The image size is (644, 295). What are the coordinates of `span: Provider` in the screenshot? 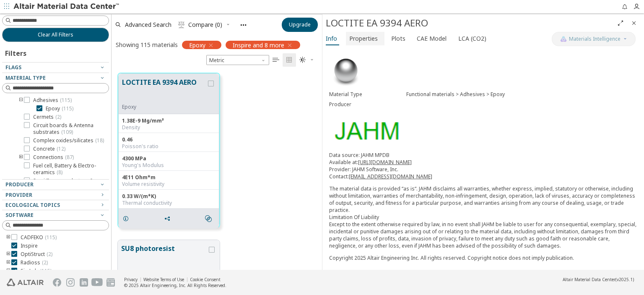 It's located at (19, 195).